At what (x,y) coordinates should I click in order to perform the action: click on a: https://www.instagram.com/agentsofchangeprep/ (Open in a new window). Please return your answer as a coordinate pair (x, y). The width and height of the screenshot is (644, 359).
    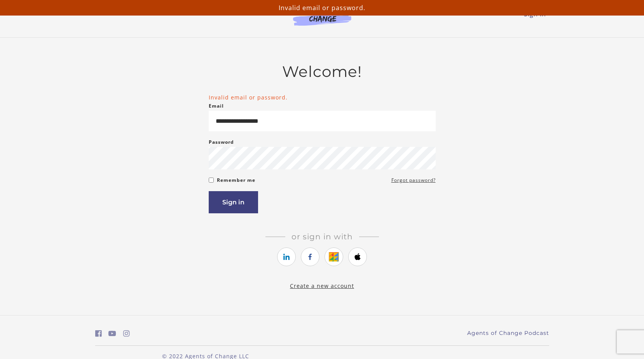
    Looking at the image, I should click on (126, 333).